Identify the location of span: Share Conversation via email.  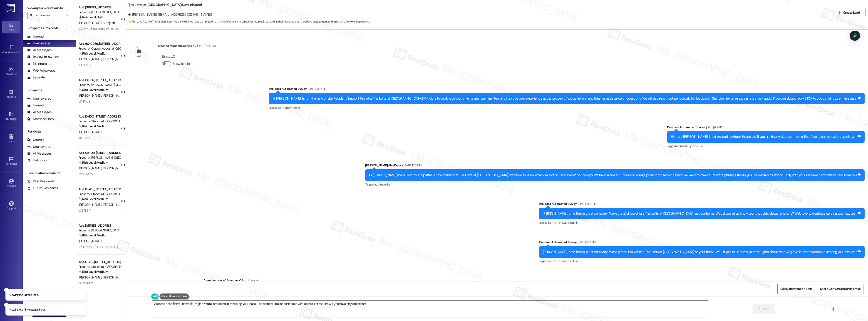
(840, 289).